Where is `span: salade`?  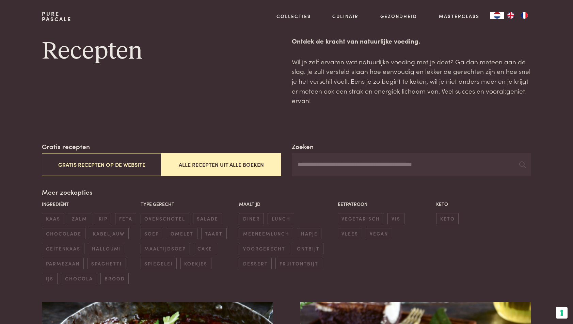 span: salade is located at coordinates (208, 219).